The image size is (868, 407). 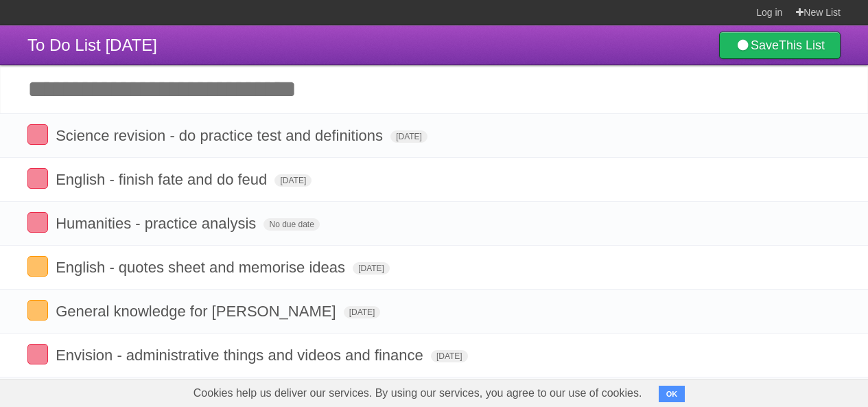 I want to click on a: SaveThis List, so click(x=779, y=45).